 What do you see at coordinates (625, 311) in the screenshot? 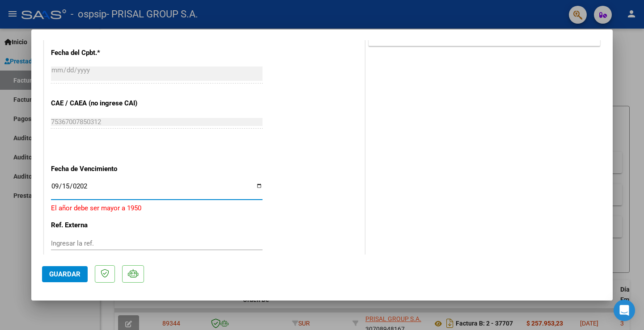
I see `div: Open Intercom Messenger` at bounding box center [625, 311].